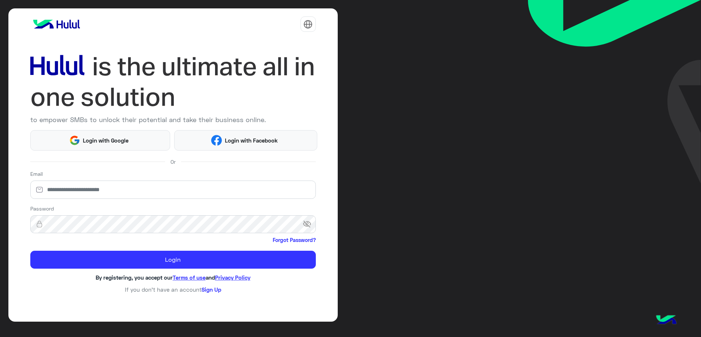 This screenshot has height=337, width=701. I want to click on label: Email, so click(37, 173).